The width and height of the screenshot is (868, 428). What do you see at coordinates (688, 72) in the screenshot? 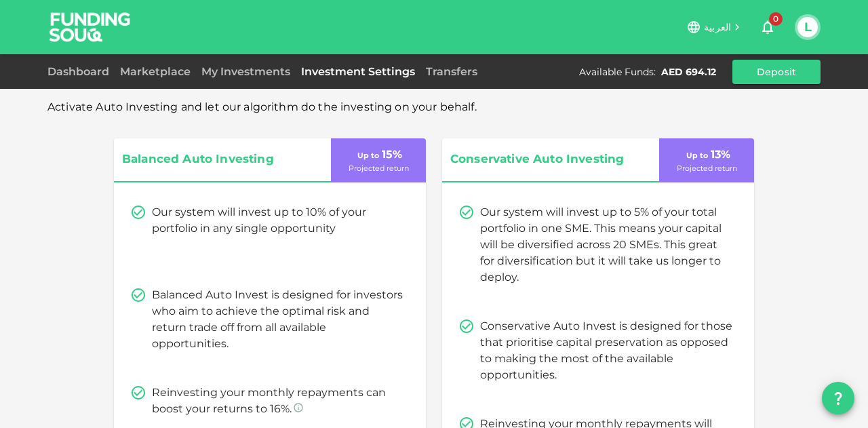
I see `div: AED 694.12` at bounding box center [688, 72].